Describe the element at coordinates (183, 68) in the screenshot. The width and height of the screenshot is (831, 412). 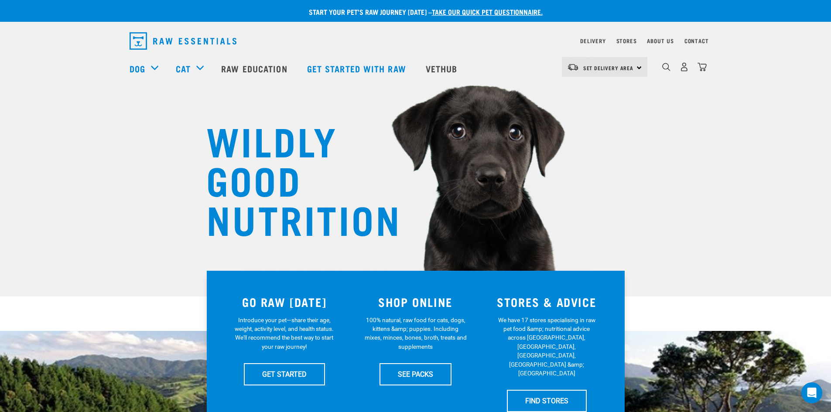
I see `a: Cat` at that location.